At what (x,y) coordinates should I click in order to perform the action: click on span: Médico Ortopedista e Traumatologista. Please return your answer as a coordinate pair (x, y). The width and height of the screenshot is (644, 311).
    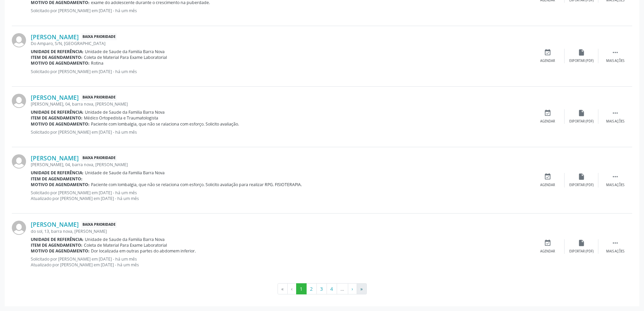
    Looking at the image, I should click on (121, 118).